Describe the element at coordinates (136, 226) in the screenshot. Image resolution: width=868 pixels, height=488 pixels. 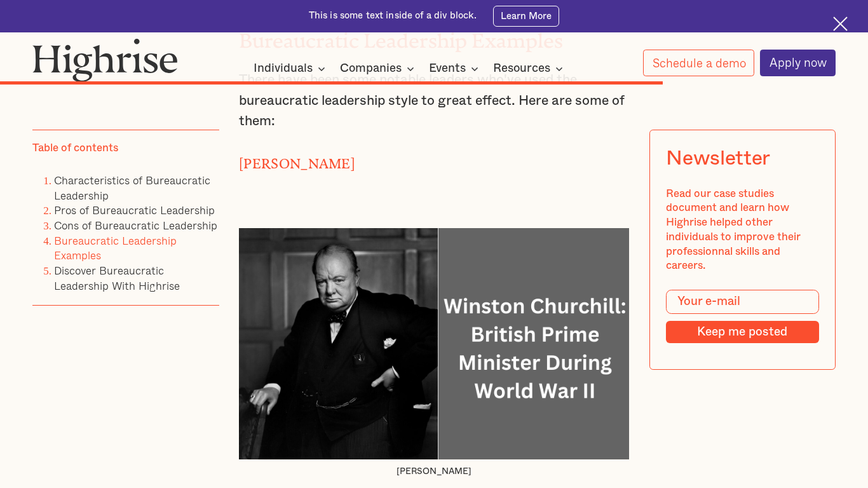
I see `a: Cons of Bureaucratic Leadership` at that location.